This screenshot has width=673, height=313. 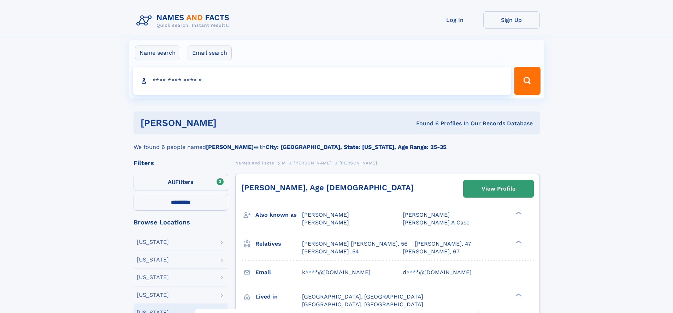 I want to click on h3: Also known as, so click(x=279, y=215).